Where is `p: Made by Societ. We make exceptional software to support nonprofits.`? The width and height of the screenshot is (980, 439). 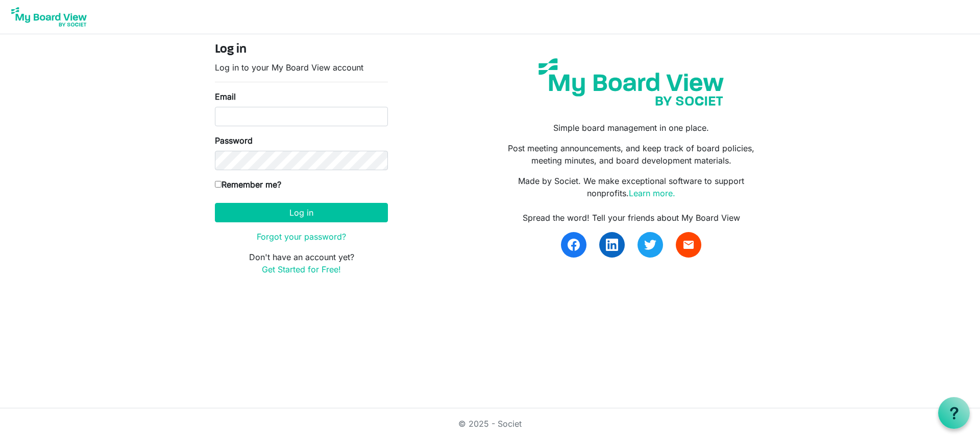
p: Made by Societ. We make exceptional software to support nonprofits. is located at coordinates (632, 187).